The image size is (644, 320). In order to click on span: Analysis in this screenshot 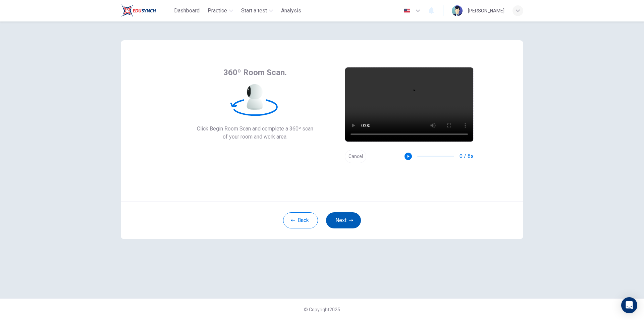, I will do `click(291, 11)`.